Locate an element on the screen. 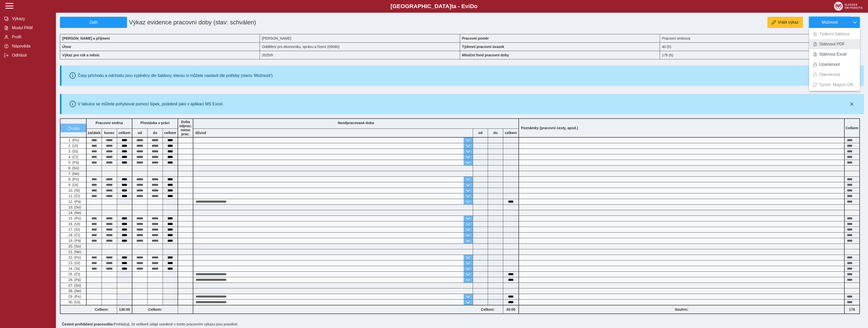  b: 176 is located at coordinates (852, 309).